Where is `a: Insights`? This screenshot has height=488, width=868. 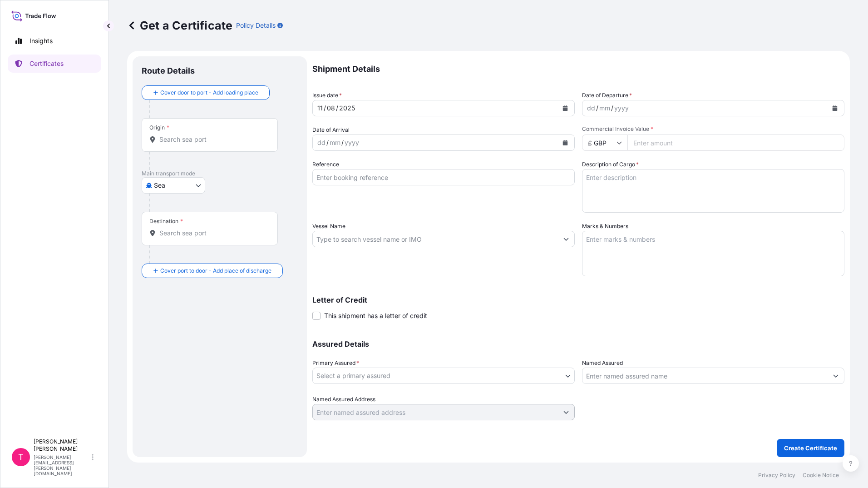
a: Insights is located at coordinates (54, 41).